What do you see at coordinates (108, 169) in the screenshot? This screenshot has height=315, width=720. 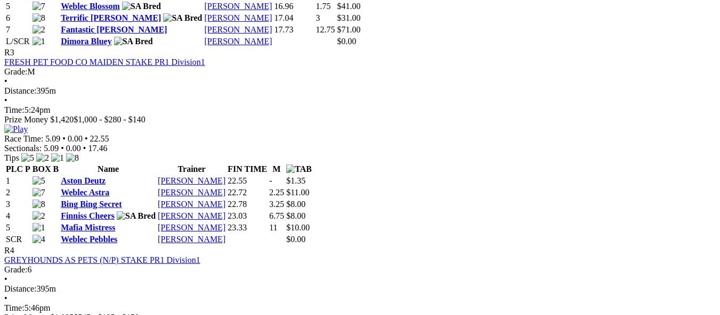 I see `th: Name` at bounding box center [108, 169].